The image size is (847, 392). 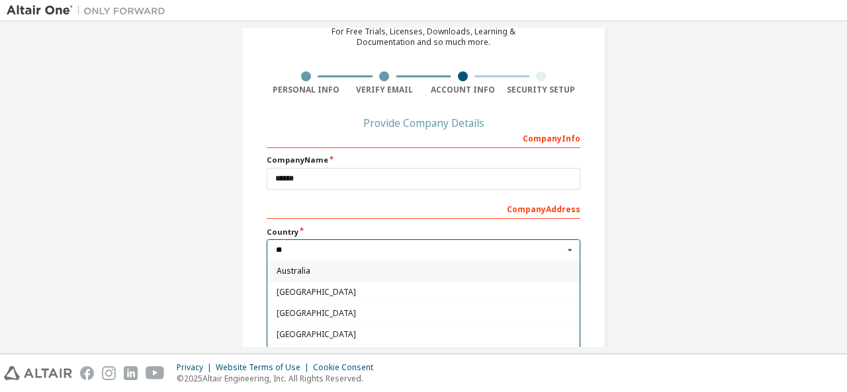 What do you see at coordinates (264, 368) in the screenshot?
I see `div: Website Terms of Use` at bounding box center [264, 368].